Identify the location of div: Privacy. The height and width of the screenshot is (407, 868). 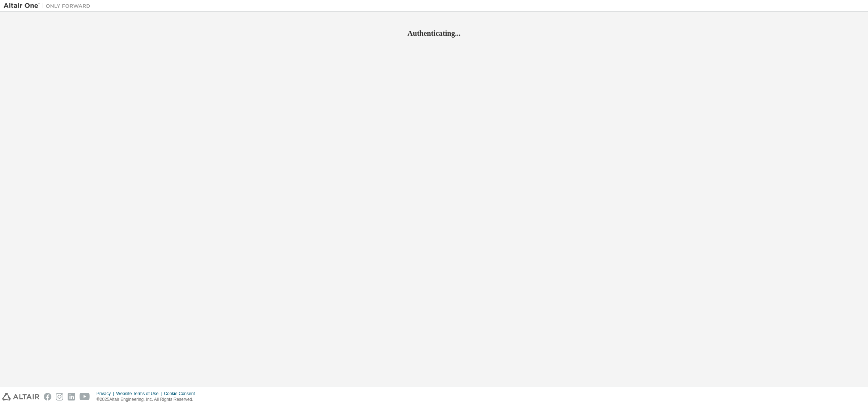
(107, 394).